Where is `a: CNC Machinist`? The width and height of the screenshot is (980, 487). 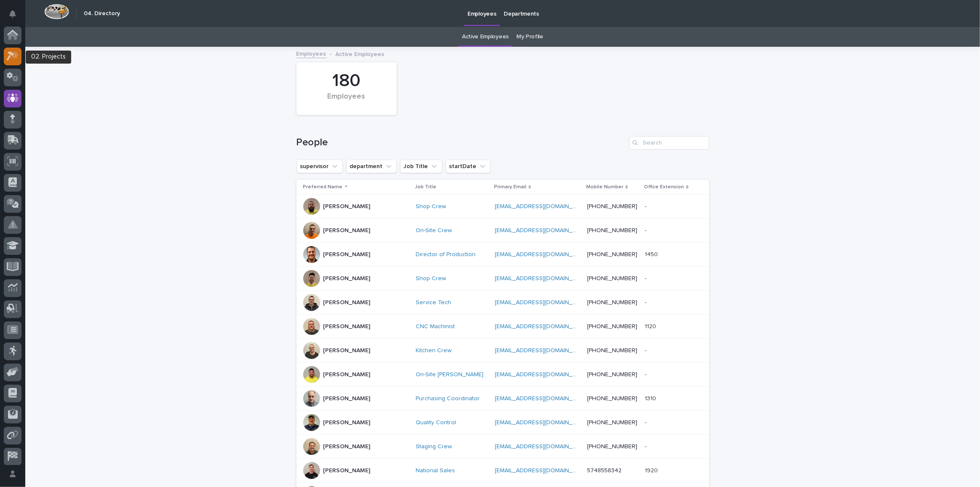 a: CNC Machinist is located at coordinates (435, 326).